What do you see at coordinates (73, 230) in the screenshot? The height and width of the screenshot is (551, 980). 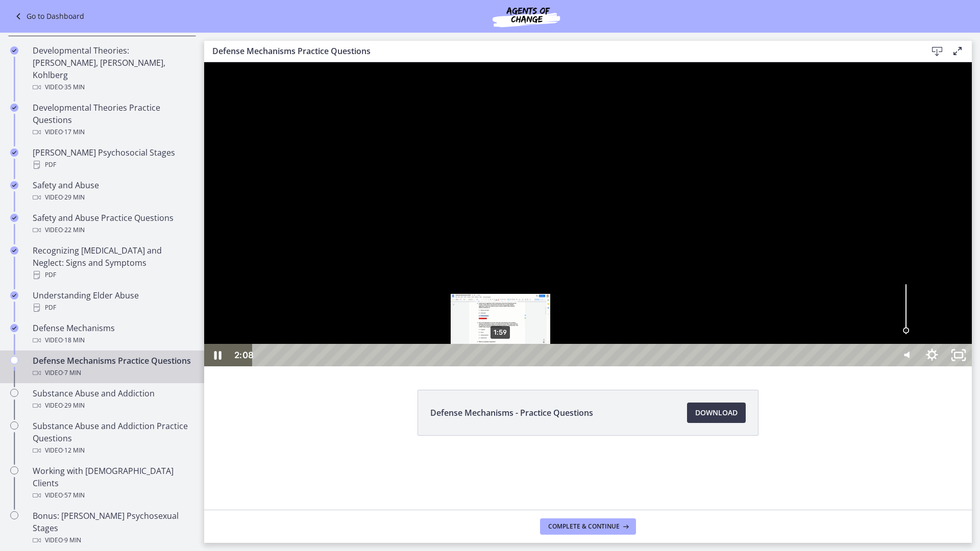 I see `span: · 22 min` at bounding box center [73, 230].